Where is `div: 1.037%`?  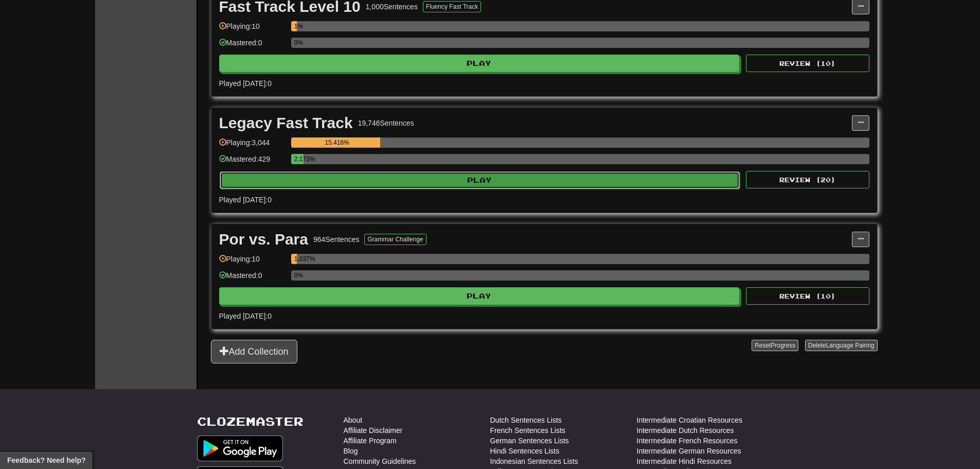 div: 1.037% is located at coordinates (295, 259).